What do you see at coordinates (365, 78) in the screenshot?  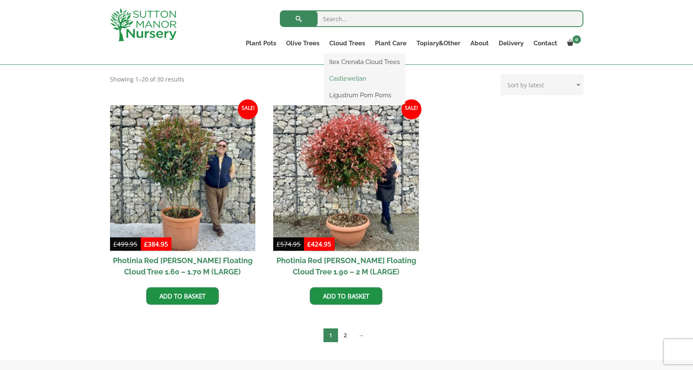 I see `a: Castlewellan` at bounding box center [365, 78].